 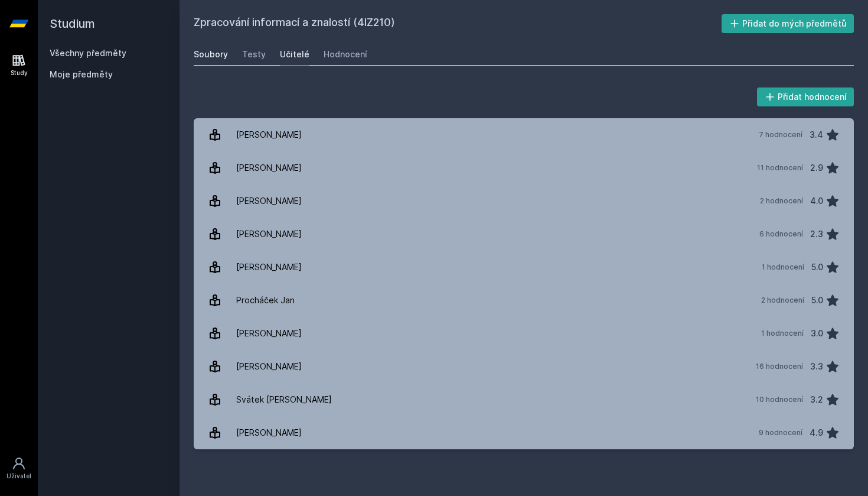 What do you see at coordinates (345, 55) in the screenshot?
I see `div: Hodnocení` at bounding box center [345, 55].